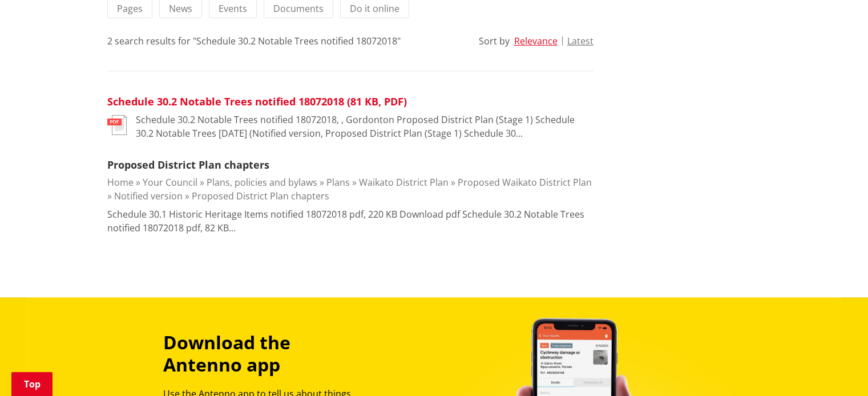 This screenshot has height=396, width=868. I want to click on a: Waikato District Plan, so click(403, 183).